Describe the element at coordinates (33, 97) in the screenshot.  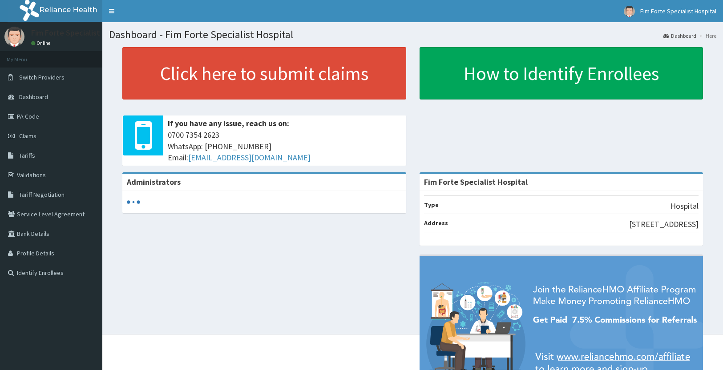
I see `span: Dashboard` at that location.